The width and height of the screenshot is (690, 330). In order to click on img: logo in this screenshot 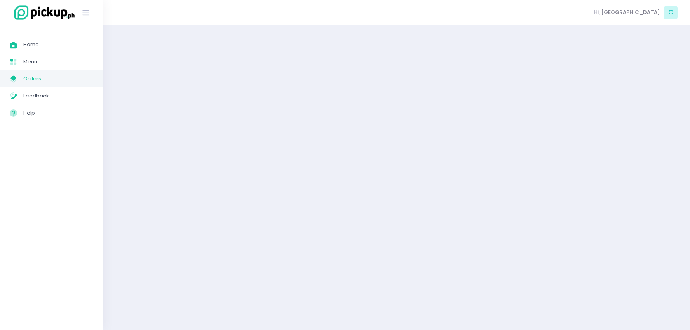, I will do `click(43, 12)`.